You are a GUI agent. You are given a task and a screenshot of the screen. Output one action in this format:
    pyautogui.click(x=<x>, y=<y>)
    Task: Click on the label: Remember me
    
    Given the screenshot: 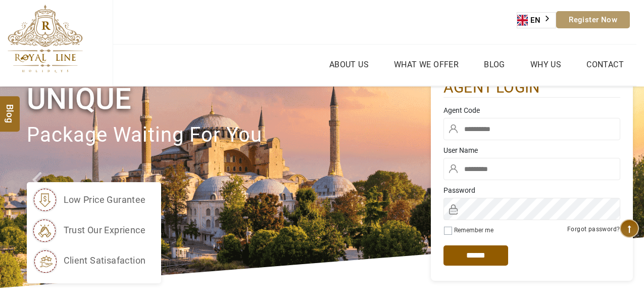 What is the action you would take?
    pyautogui.click(x=474, y=230)
    